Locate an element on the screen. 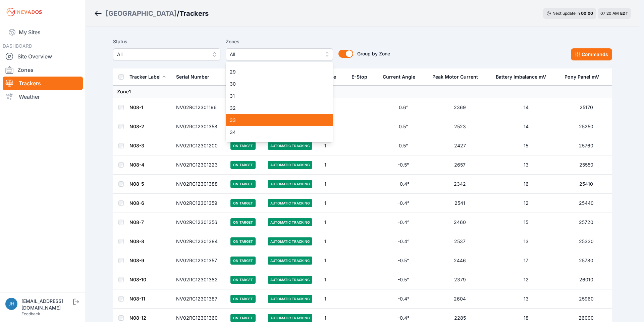 Image resolution: width=644 pixels, height=322 pixels. span: 31 is located at coordinates (276, 96).